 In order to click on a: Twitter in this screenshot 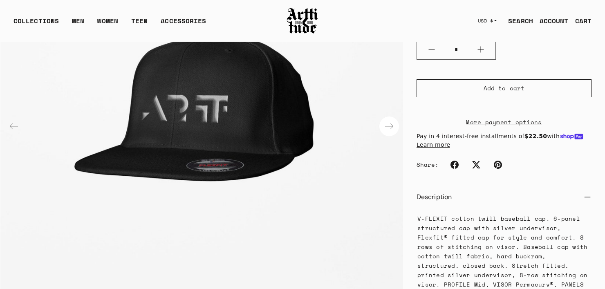, I will do `click(477, 165)`.